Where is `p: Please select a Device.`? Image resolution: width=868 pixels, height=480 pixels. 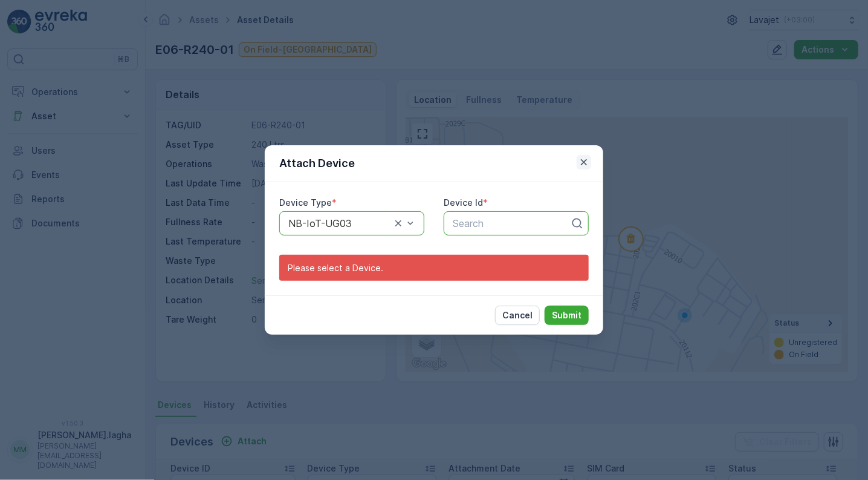
p: Please select a Device. is located at coordinates (434, 268).